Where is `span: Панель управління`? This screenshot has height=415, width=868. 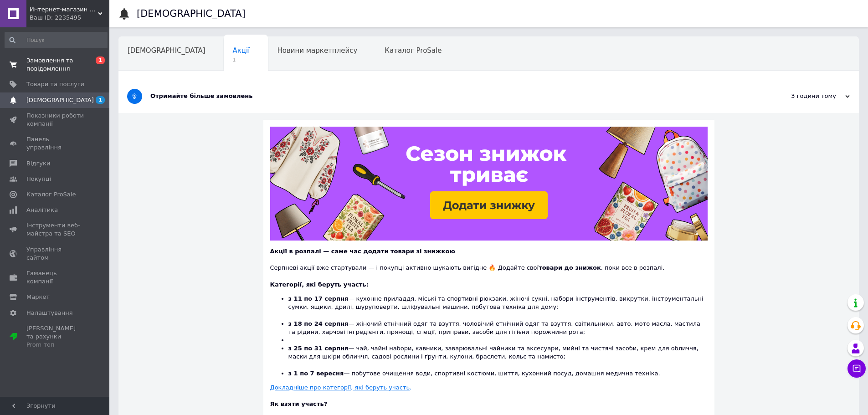 span: Панель управління is located at coordinates (55, 143).